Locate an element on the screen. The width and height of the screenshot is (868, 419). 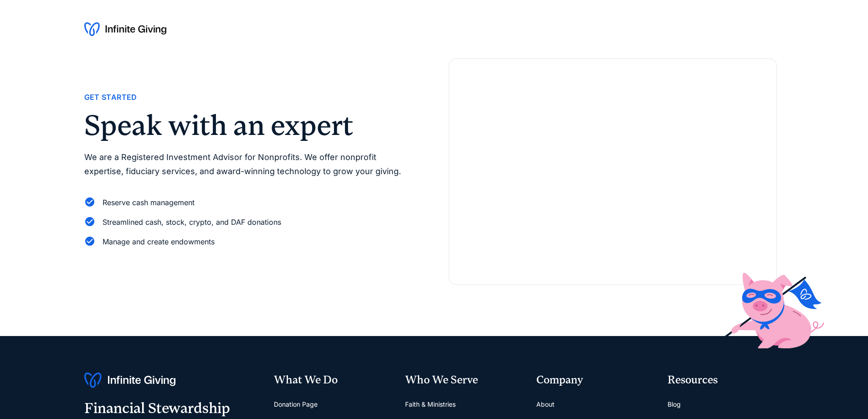
div: Streamlined cash, stock, crypto, and DAF donations is located at coordinates (192, 222).